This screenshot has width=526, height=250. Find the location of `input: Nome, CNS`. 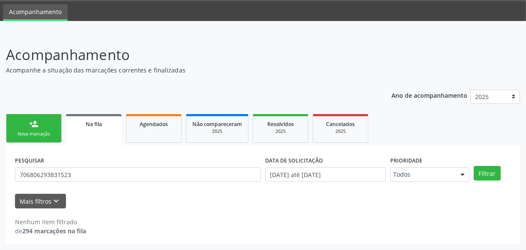

input: Nome, CNS is located at coordinates (138, 174).